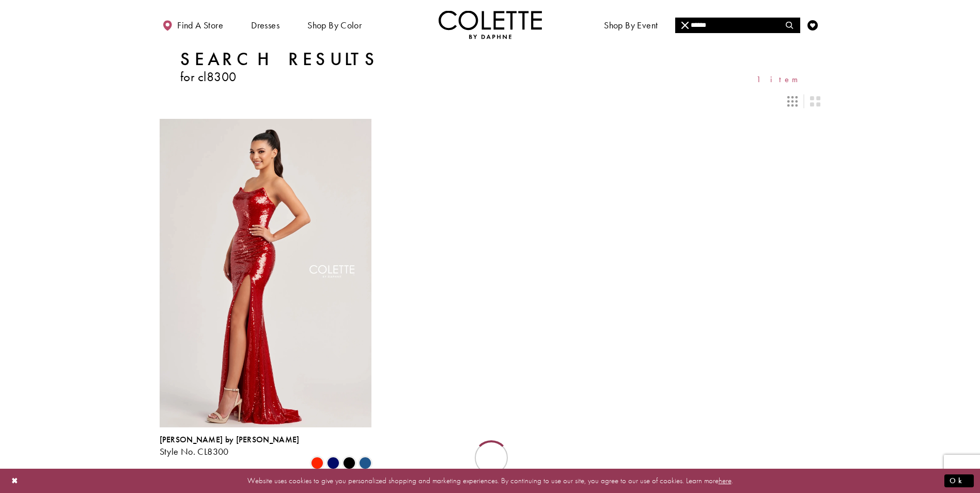  Describe the element at coordinates (490, 480) in the screenshot. I see `p: Website uses cookies to give you personalized shopping and marketing experiences. By continuing t...` at that location.